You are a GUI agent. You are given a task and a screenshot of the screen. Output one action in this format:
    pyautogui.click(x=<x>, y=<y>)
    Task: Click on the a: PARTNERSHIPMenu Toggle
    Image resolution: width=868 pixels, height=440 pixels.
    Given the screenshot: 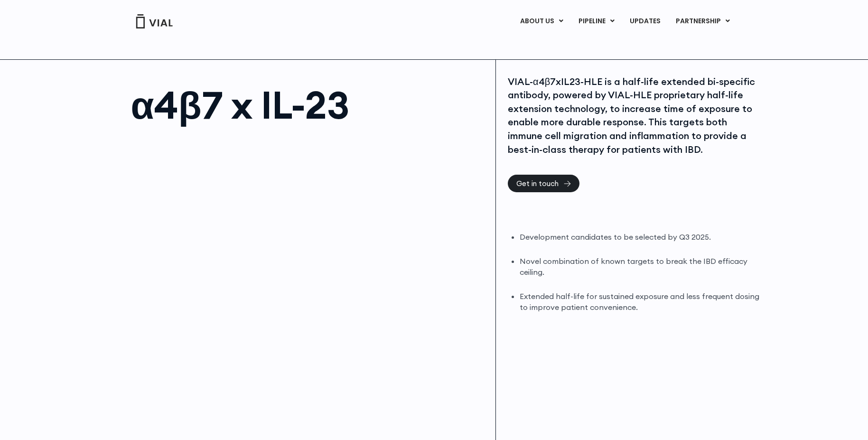 What is the action you would take?
    pyautogui.click(x=703, y=21)
    